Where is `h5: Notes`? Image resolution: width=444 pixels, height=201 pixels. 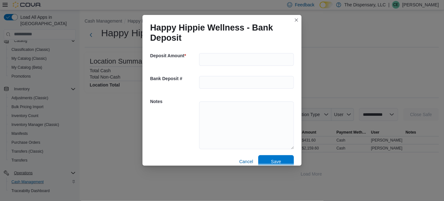
h5: Notes is located at coordinates (174, 101).